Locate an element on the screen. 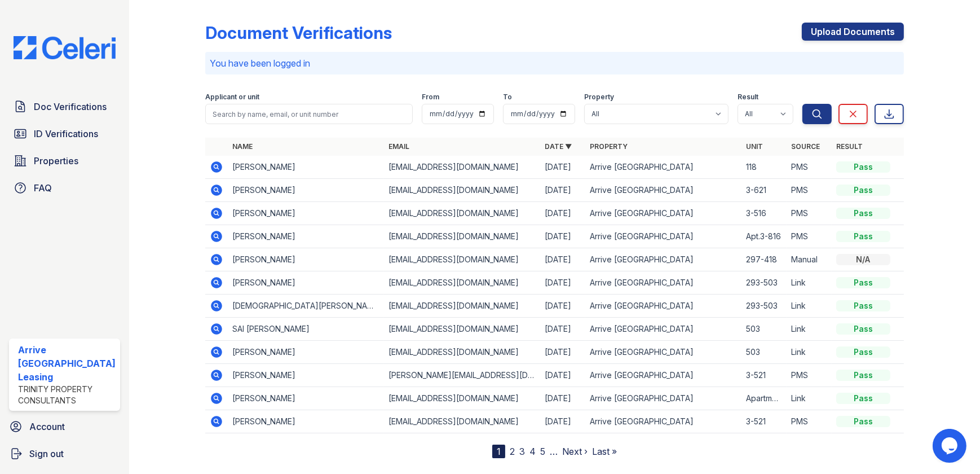 This screenshot has width=980, height=474. a: Result is located at coordinates (849, 146).